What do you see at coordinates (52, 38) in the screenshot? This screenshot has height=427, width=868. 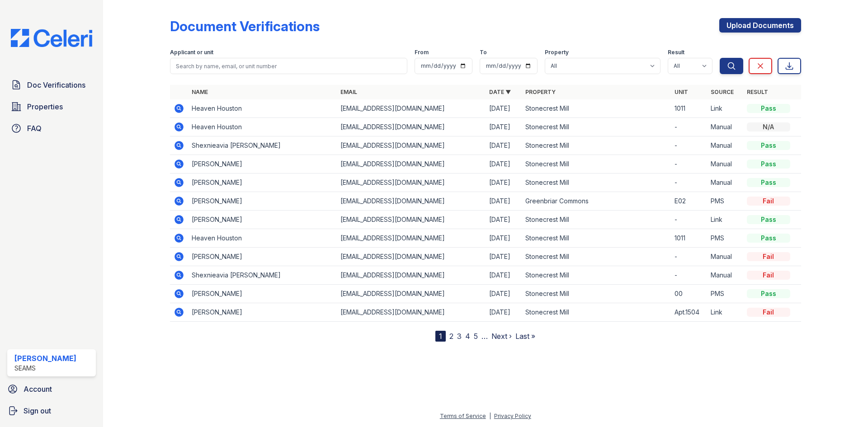 I see `img: CE_Logo_Blue-a8612792a0a2168367f1c8372b55b34899dd931a85d93a1a3d3e32e68fde9ad4.png` at bounding box center [52, 38].